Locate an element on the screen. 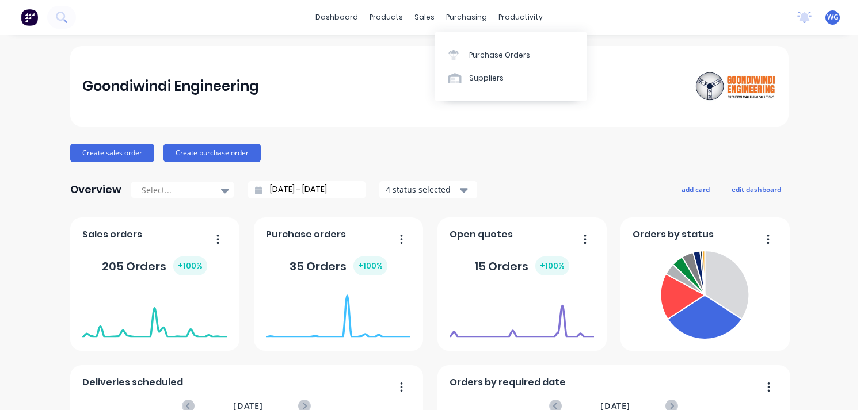 This screenshot has height=410, width=868. div: products is located at coordinates (387, 17).